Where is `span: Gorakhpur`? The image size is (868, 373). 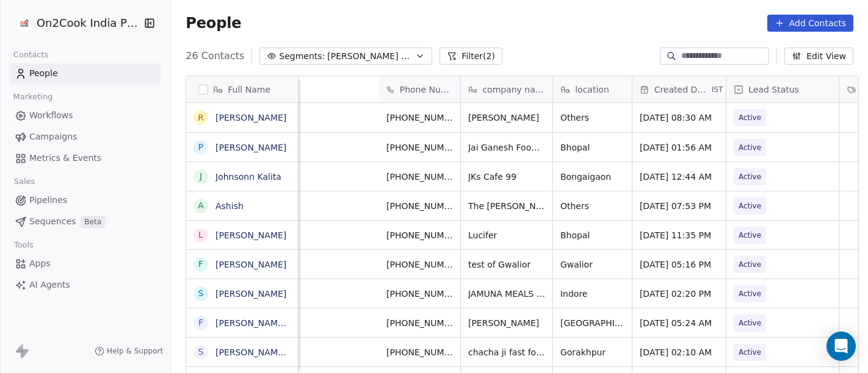 span: Gorakhpur is located at coordinates (592, 353).